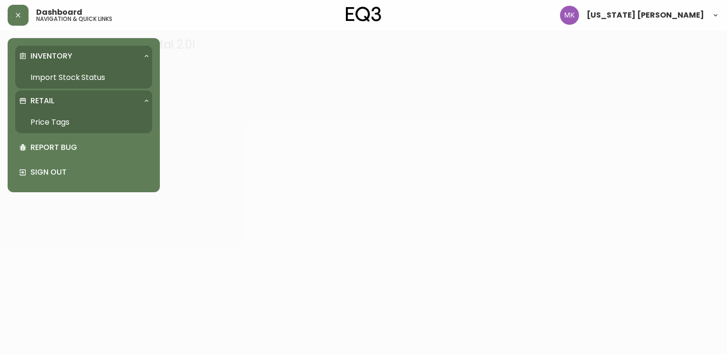 The image size is (727, 355). Describe the element at coordinates (364, 14) in the screenshot. I see `img: logo` at that location.